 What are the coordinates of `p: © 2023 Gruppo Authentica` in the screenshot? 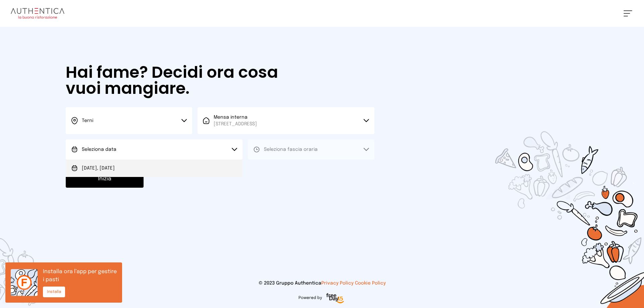 It's located at (322, 283).